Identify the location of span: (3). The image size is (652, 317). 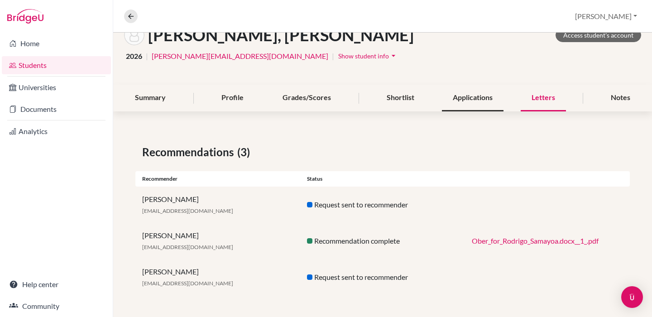
(245, 152).